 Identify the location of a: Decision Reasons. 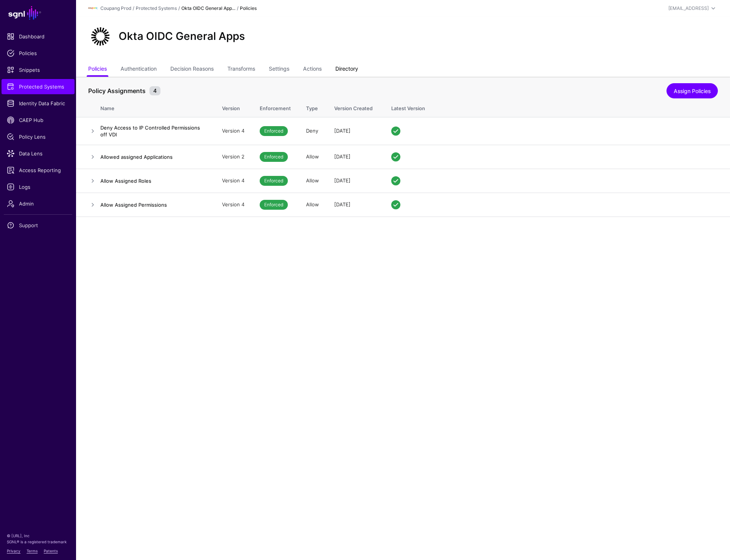
(192, 69).